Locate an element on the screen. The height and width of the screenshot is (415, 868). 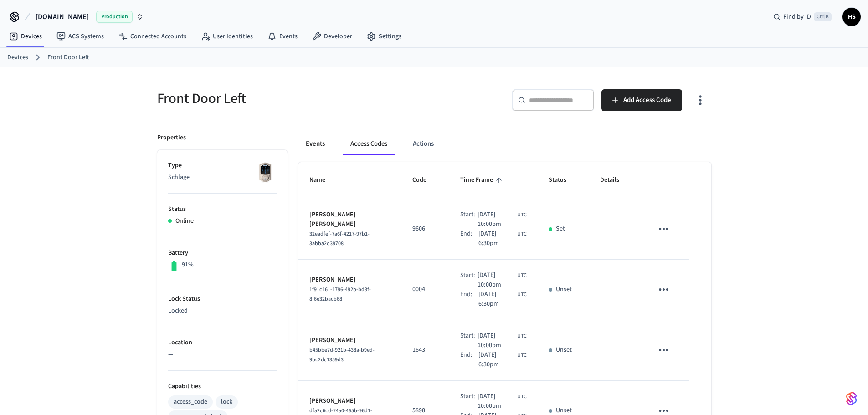
span: Production is located at coordinates (115, 17).